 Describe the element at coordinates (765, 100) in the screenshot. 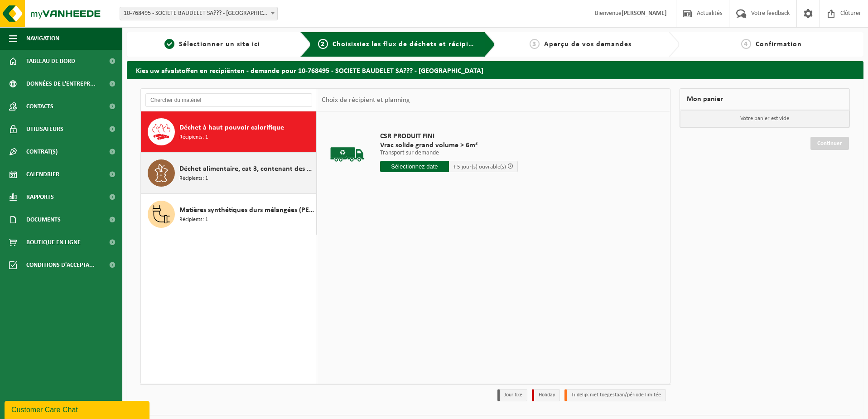

I see `div: Mon panier` at that location.